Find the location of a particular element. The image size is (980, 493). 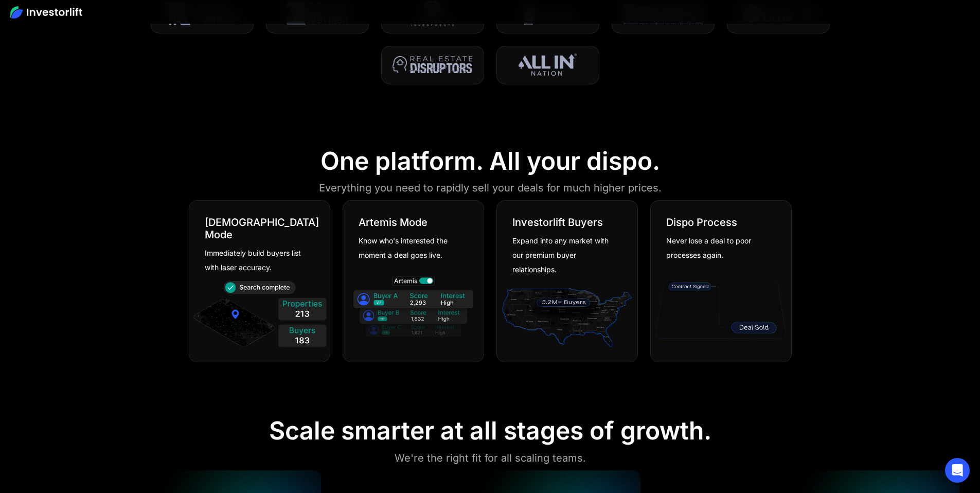

div: Scale smarter at all stages of growth. is located at coordinates (490, 431).